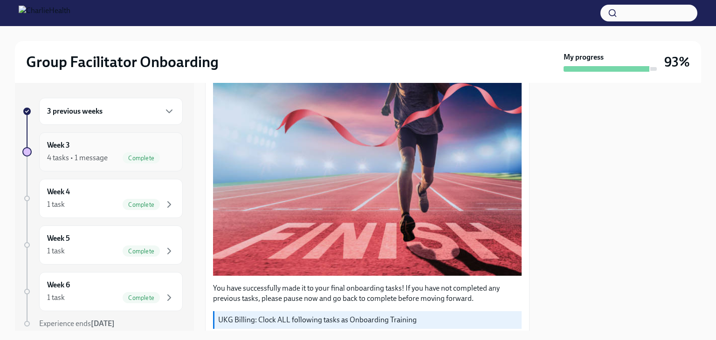  I want to click on h6: Week 3, so click(58, 145).